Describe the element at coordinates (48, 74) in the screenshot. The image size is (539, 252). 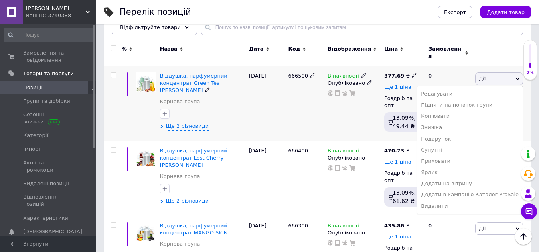
I see `span: Товари та послуги` at that location.